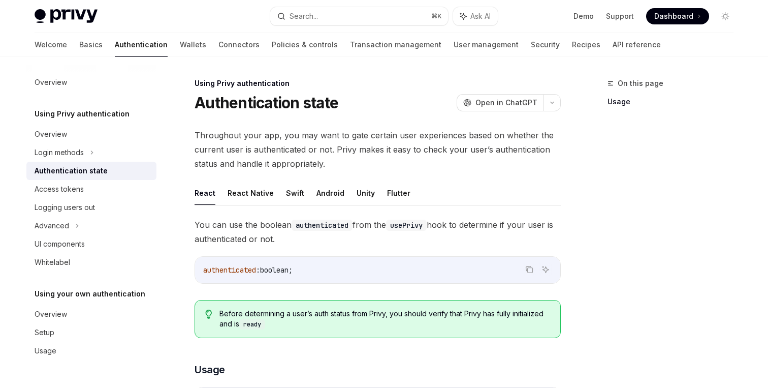 This screenshot has height=388, width=768. I want to click on div: Access tokens, so click(59, 189).